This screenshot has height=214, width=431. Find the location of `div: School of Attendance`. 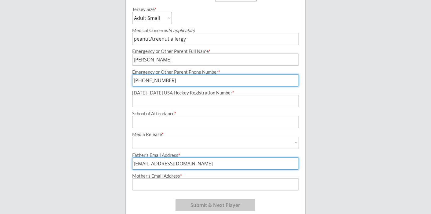

div: School of Attendance is located at coordinates (216, 113).